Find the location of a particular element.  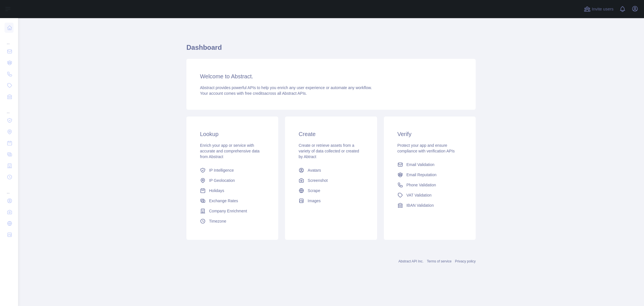

a: VAT Validation is located at coordinates (429, 195).